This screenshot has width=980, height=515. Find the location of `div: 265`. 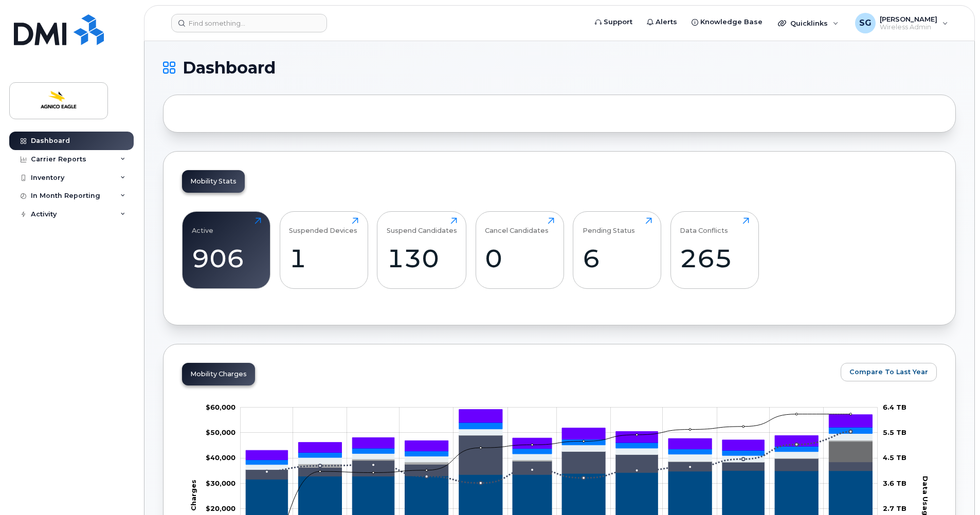

div: 265 is located at coordinates (714, 258).